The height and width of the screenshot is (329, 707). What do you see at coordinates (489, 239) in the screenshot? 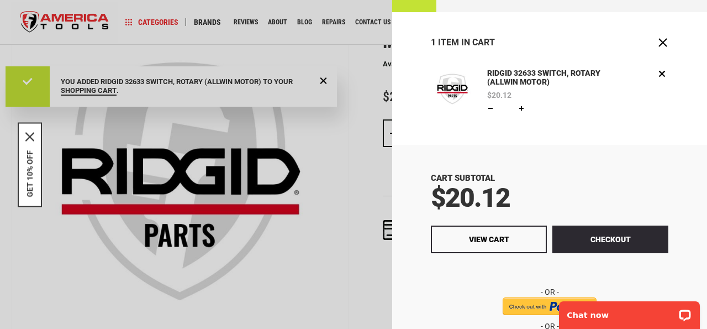
I see `a: View Cart` at bounding box center [489, 239].